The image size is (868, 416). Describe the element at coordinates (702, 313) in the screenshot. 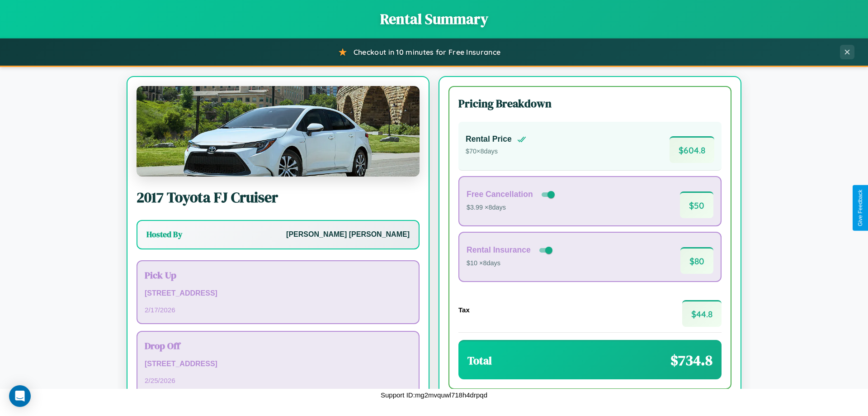

I see `span: $ 44.8` at that location.